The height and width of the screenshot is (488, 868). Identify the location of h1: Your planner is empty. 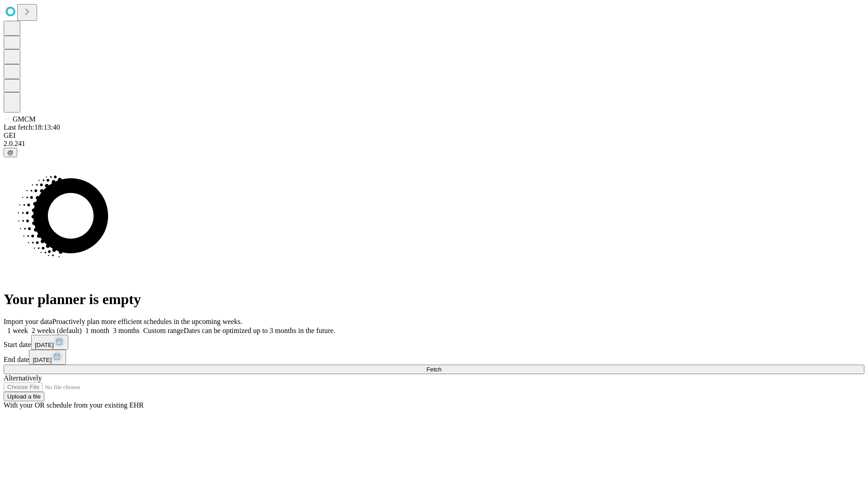
(434, 300).